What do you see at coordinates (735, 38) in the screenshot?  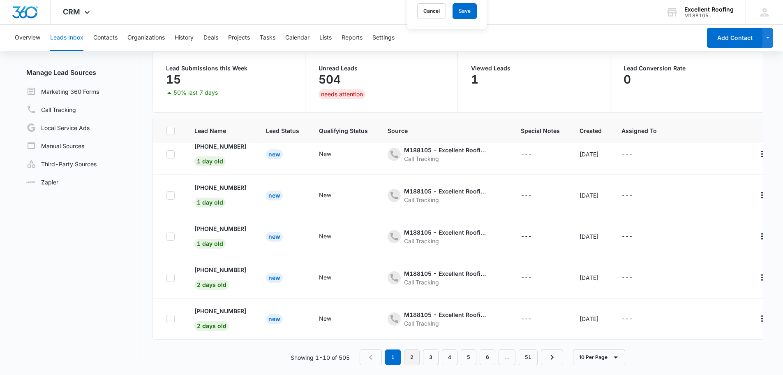 I see `button: Add Contact` at bounding box center [735, 38].